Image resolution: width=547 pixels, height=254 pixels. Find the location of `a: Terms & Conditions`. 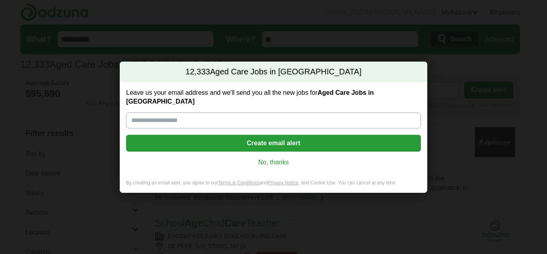

a: Terms & Conditions is located at coordinates (239, 183).